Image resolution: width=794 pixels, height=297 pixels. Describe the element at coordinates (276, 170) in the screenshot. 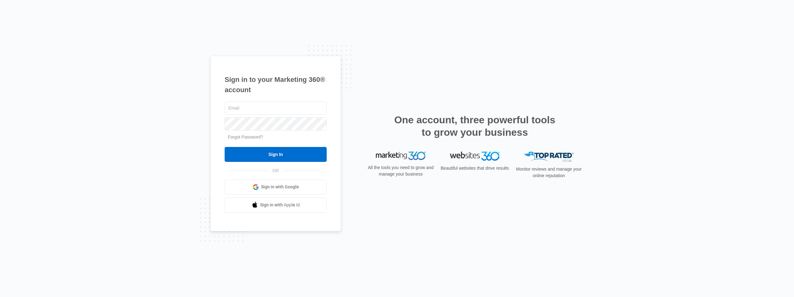

I see `span: OR` at that location.